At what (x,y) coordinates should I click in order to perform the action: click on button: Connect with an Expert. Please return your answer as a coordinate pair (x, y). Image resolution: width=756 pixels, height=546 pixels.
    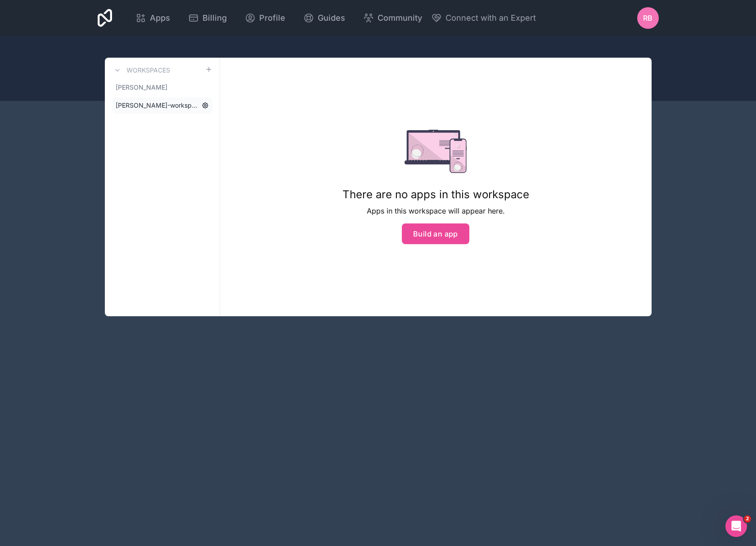
    Looking at the image, I should click on (484, 18).